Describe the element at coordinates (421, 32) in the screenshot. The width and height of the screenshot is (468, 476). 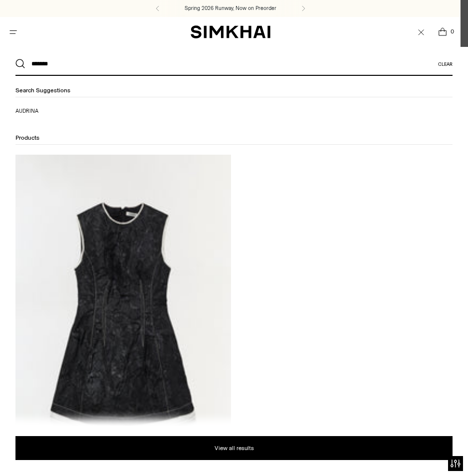
I see `a: Open search modal` at that location.